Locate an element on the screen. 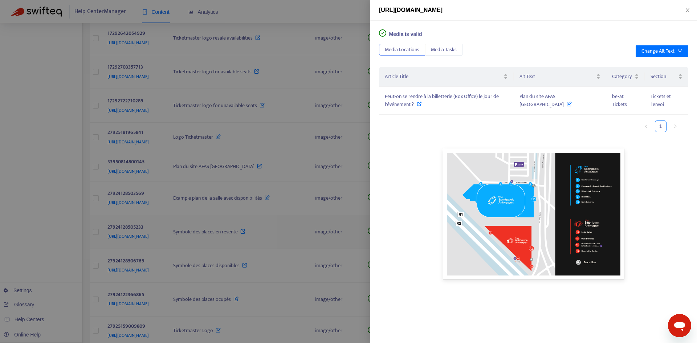  button: Media Tasks is located at coordinates (443, 50).